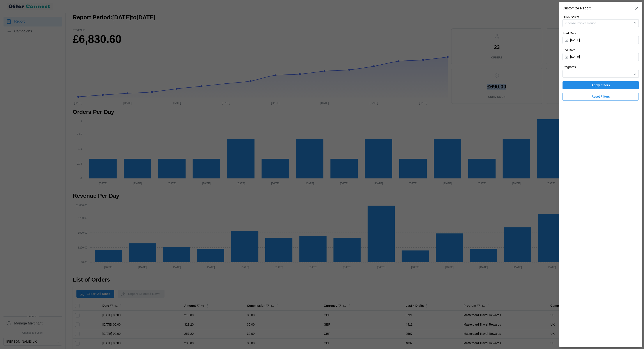  I want to click on button: Reset Filters, so click(601, 96).